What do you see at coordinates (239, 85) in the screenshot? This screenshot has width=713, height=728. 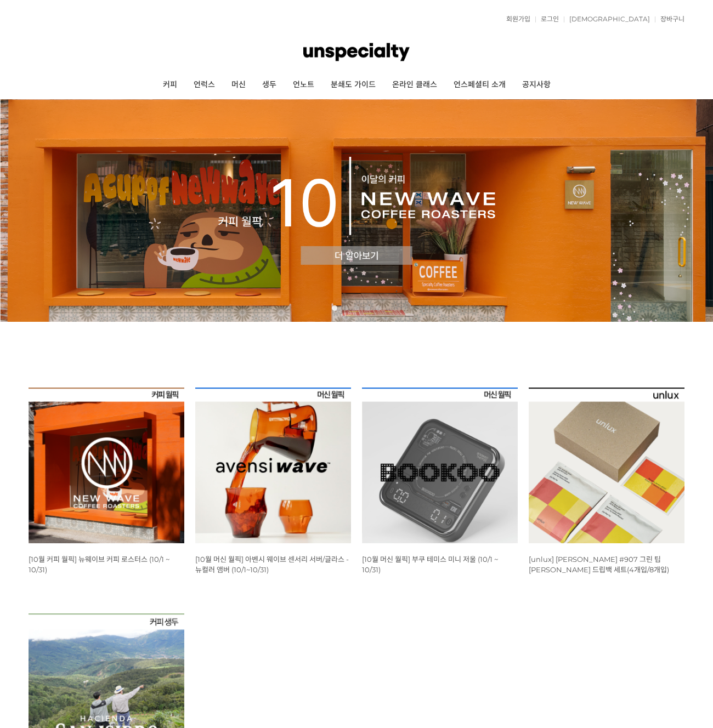 I see `a: 머신` at bounding box center [239, 85].